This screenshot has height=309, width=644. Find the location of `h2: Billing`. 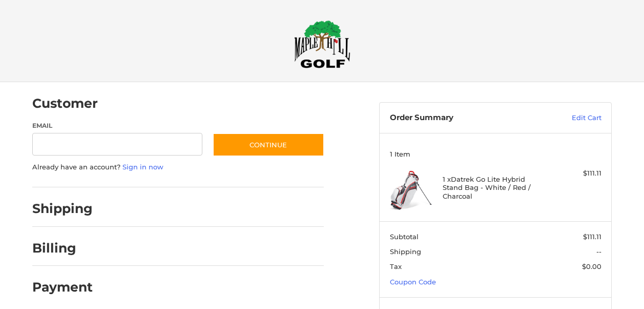

h2: Billing is located at coordinates (62, 247).